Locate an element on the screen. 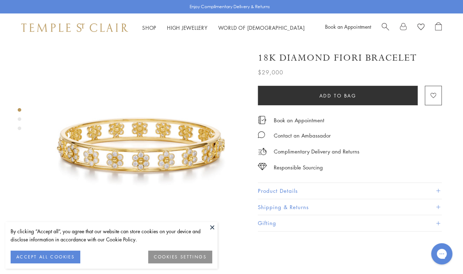  button: Product Details is located at coordinates (350, 190).